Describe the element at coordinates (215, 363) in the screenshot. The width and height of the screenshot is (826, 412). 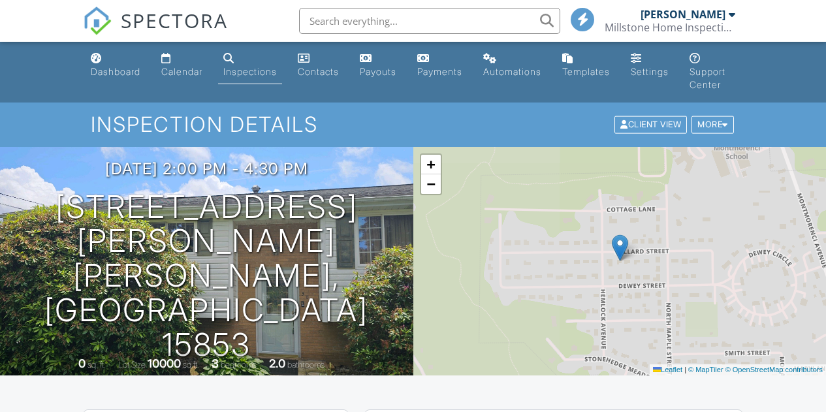
I see `div: 3` at that location.